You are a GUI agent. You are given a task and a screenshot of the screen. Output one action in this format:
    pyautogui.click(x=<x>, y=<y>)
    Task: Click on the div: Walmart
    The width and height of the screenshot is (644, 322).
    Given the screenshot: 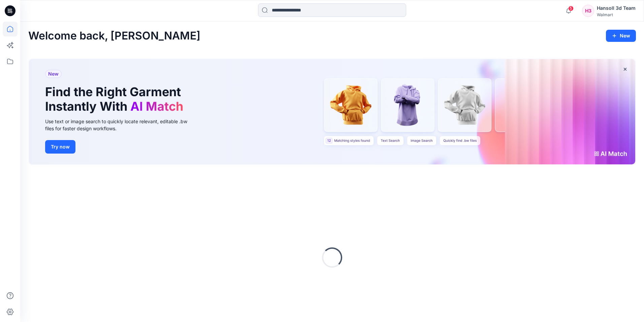 What is the action you would take?
    pyautogui.click(x=616, y=14)
    